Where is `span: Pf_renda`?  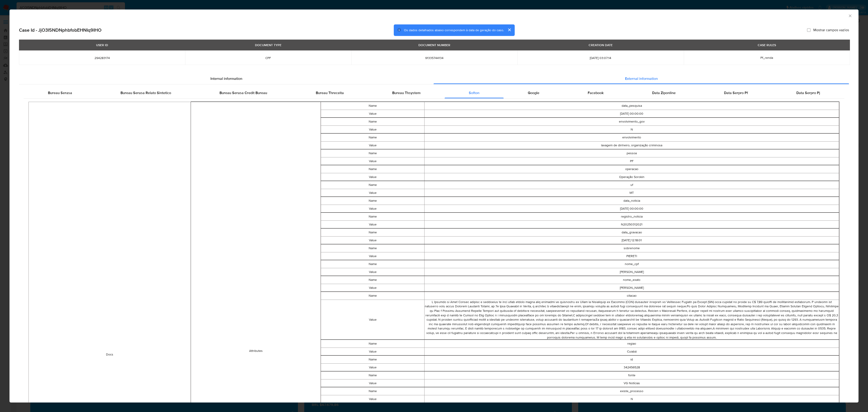
span: Pf_renda is located at coordinates (767, 58).